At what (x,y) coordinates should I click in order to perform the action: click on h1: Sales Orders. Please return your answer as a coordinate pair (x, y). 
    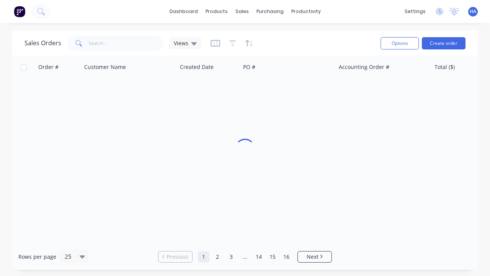
    Looking at the image, I should click on (43, 43).